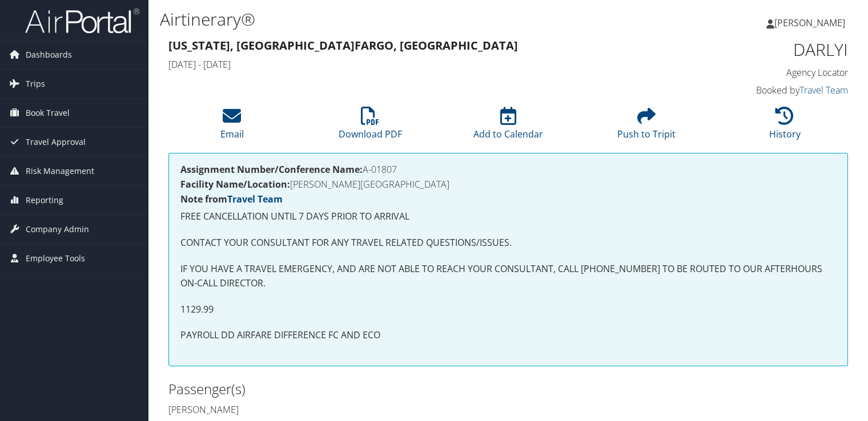 This screenshot has height=421, width=868. What do you see at coordinates (232, 127) in the screenshot?
I see `a: Email` at bounding box center [232, 127].